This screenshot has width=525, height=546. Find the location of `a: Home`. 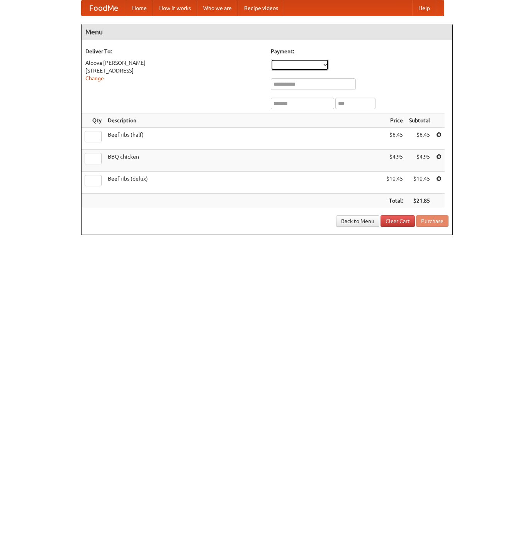

a: Home is located at coordinates (139, 8).